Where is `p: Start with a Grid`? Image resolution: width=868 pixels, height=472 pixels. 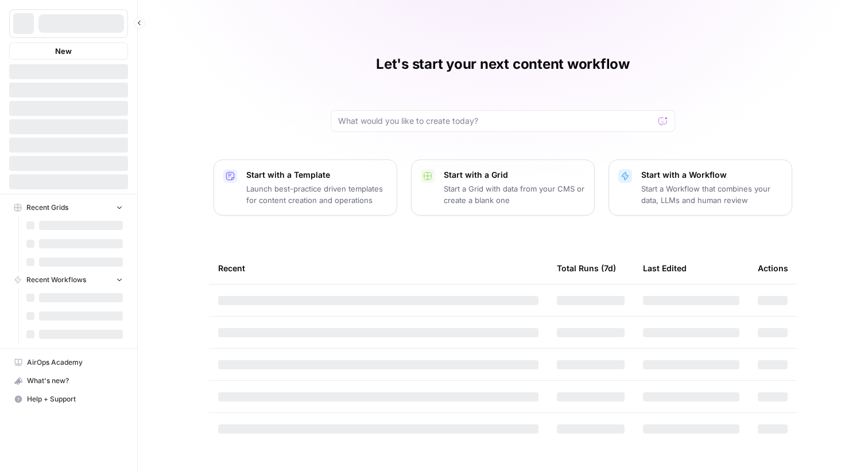 p: Start with a Grid is located at coordinates (514, 175).